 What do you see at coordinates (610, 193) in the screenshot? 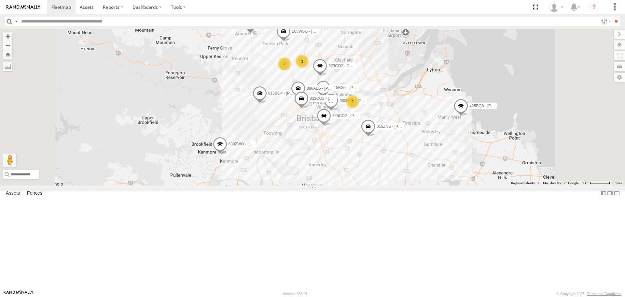
I see `label: Dock Summary Table to the Right` at bounding box center [610, 193].